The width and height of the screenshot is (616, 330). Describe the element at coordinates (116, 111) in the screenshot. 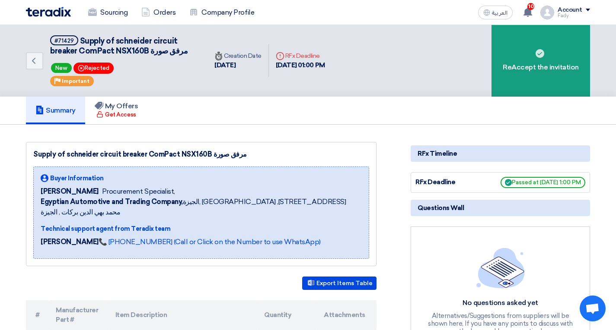

I see `a: My Offers Get Access` at that location.